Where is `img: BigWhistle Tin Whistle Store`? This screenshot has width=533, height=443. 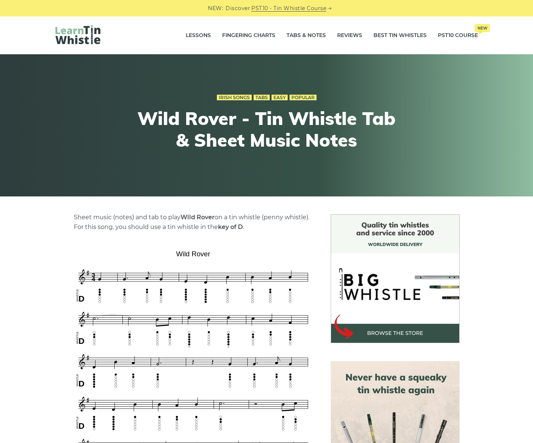
img: BigWhistle Tin Whistle Store is located at coordinates (395, 279).